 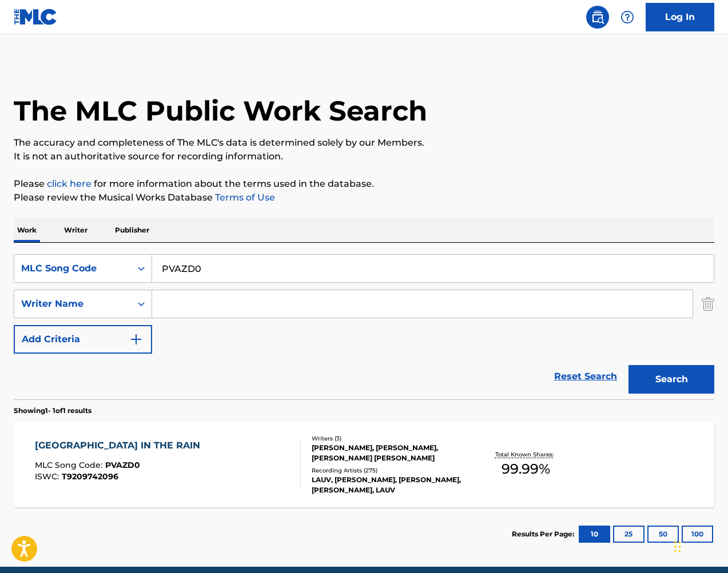 What do you see at coordinates (389, 439) in the screenshot?
I see `div: Writers ( 3 )` at bounding box center [389, 439].